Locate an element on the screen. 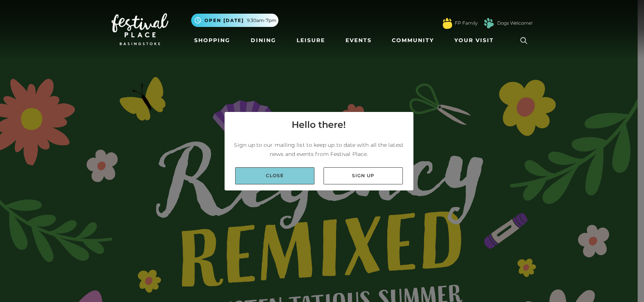 This screenshot has width=644, height=302. p: Sign up to our mailing list to keep up to date with all the latest news and events from Festival ... is located at coordinates (319, 150).